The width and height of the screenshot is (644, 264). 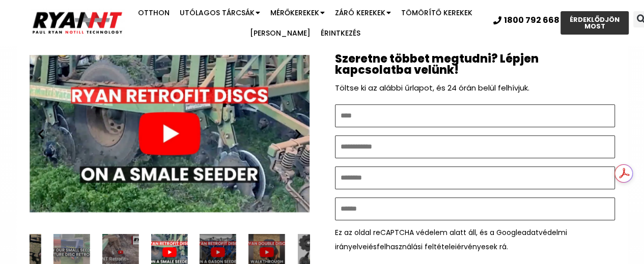 What do you see at coordinates (417, 247) in the screenshot?
I see `a: felhasználási feltételei` at bounding box center [417, 247].